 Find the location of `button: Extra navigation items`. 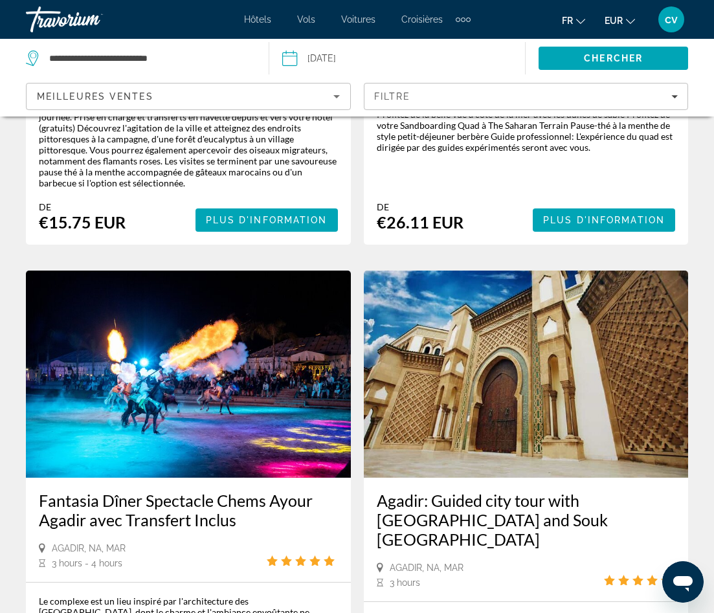

button: Extra navigation items is located at coordinates (463, 19).